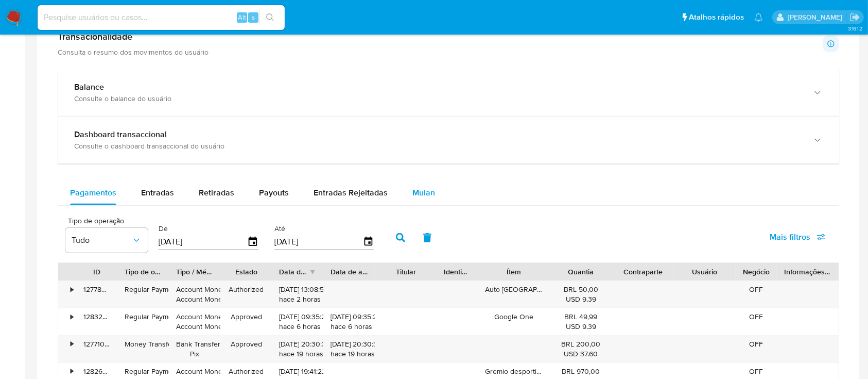 Image resolution: width=868 pixels, height=379 pixels. Describe the element at coordinates (855, 17) in the screenshot. I see `a: Sair` at that location.